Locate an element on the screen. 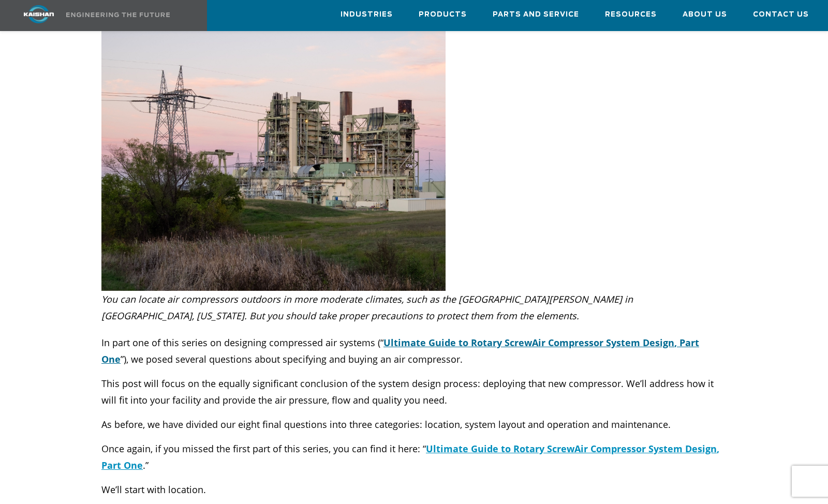 This screenshot has height=504, width=828. p: We’ll start with location. is located at coordinates (414, 489).